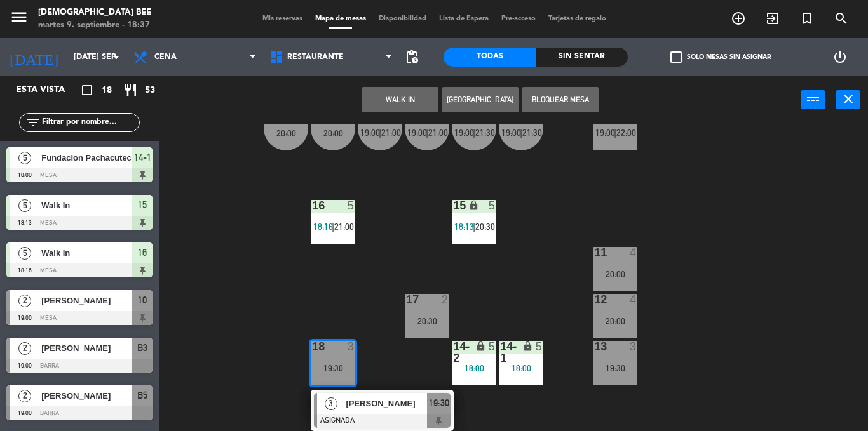  Describe the element at coordinates (315, 57) in the screenshot. I see `span: Restaurante` at that location.